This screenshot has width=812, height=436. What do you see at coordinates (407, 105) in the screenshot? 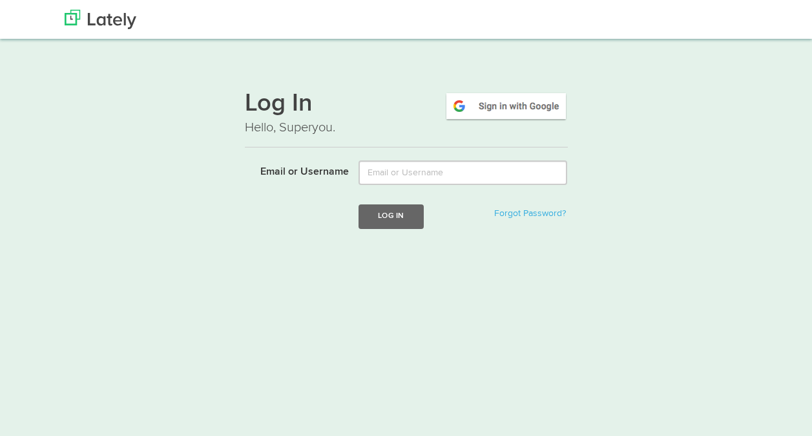
I see `h1: Log In` at bounding box center [407, 105].